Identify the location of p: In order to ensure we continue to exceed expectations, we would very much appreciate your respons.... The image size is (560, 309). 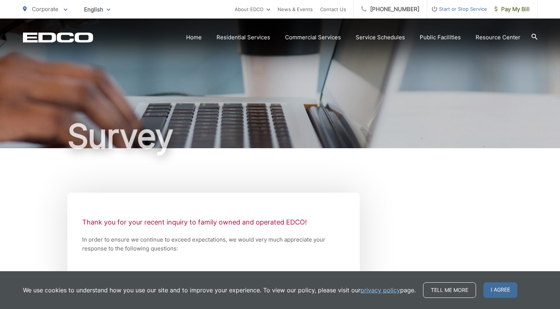
(213, 244).